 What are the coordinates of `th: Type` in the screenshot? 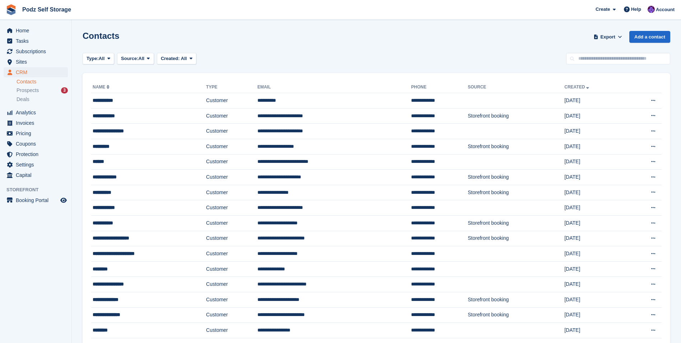 It's located at (232, 87).